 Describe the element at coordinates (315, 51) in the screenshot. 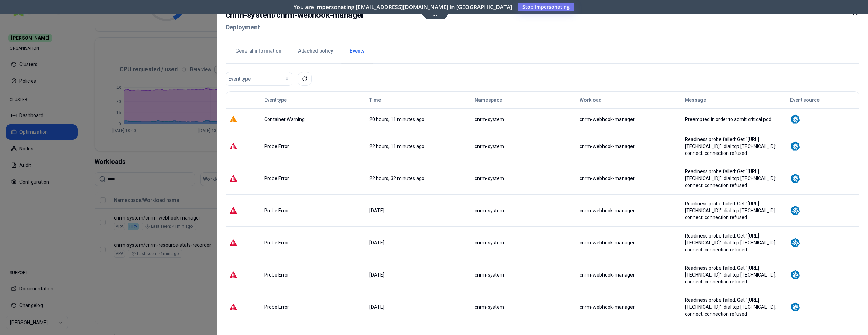

I see `button: Attached policy` at that location.